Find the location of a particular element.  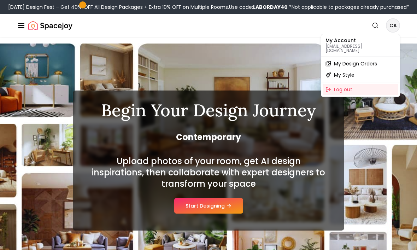

div: Log out is located at coordinates (360, 89).